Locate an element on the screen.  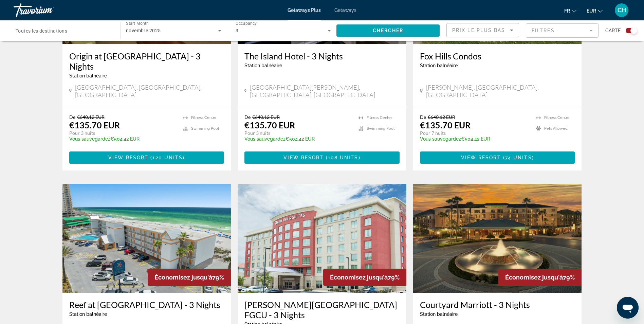
button: View Resort(120 units) is located at coordinates (146, 157).